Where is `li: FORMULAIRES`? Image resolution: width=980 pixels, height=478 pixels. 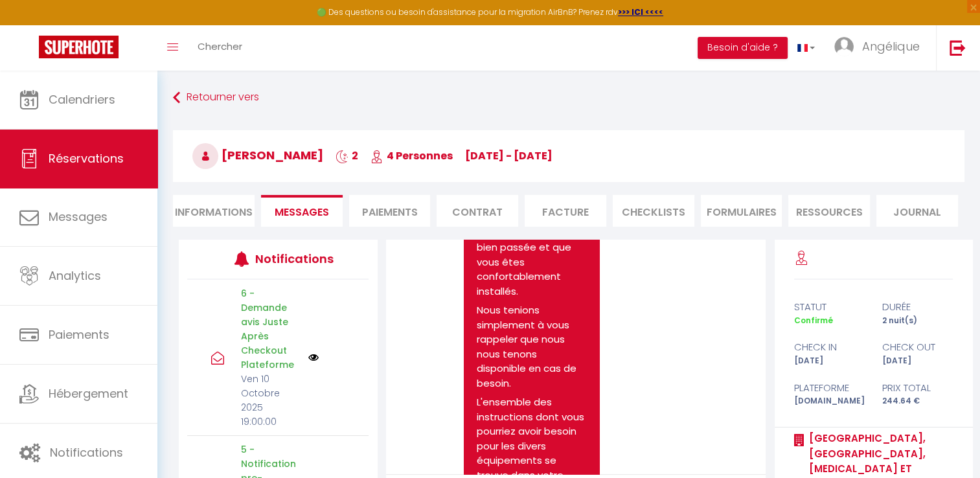 li: FORMULAIRES is located at coordinates (742, 210).